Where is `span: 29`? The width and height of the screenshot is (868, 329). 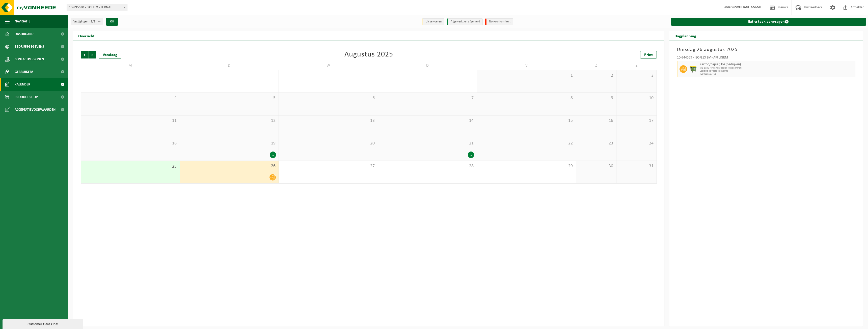
span: 29 is located at coordinates (526, 166).